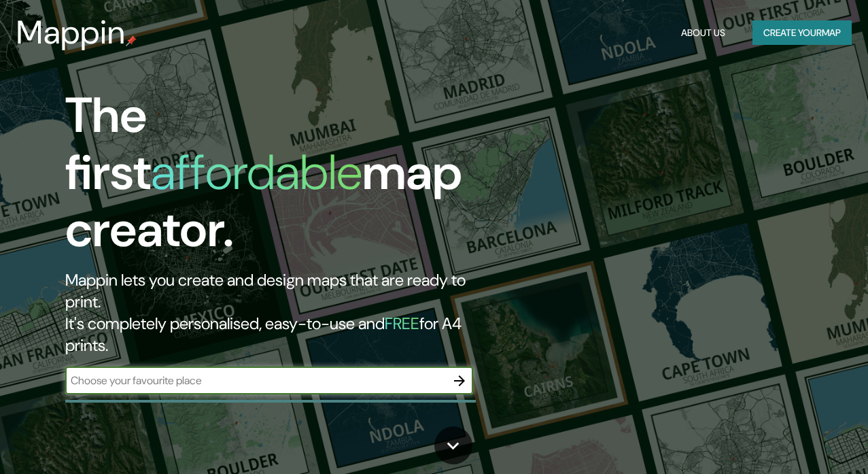  What do you see at coordinates (256, 172) in the screenshot?
I see `h1: affordable` at bounding box center [256, 172].